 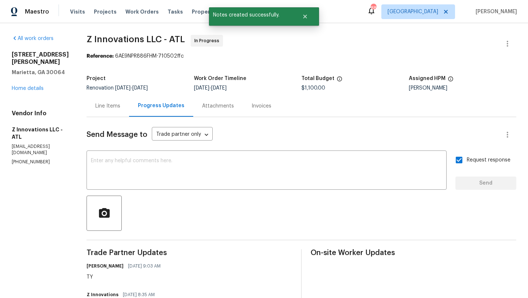 I want to click on div: Progress Updates, so click(x=161, y=106).